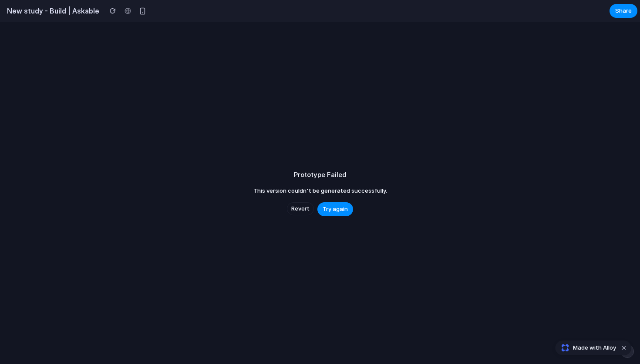  I want to click on span: Made with Alloy, so click(594, 347).